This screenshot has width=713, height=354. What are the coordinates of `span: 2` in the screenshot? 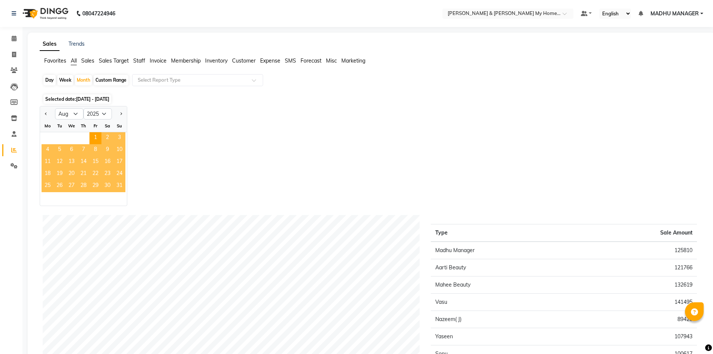 It's located at (107, 138).